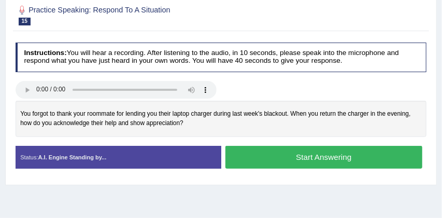  Describe the element at coordinates (73, 157) in the screenshot. I see `strong: A.I. Engine Standing by...` at that location.